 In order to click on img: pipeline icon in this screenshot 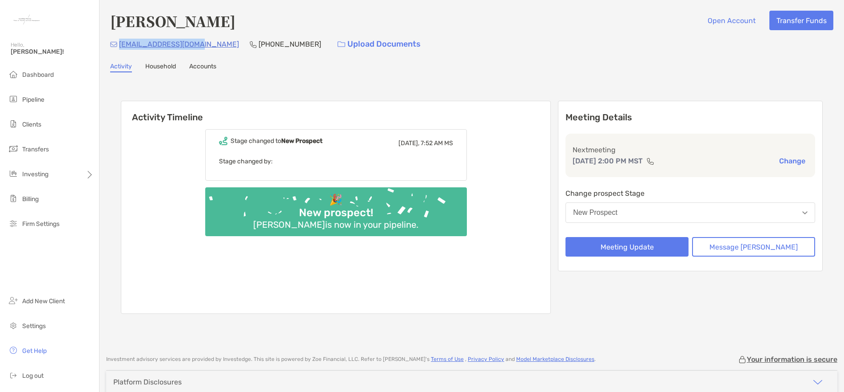, I will do `click(13, 99)`.